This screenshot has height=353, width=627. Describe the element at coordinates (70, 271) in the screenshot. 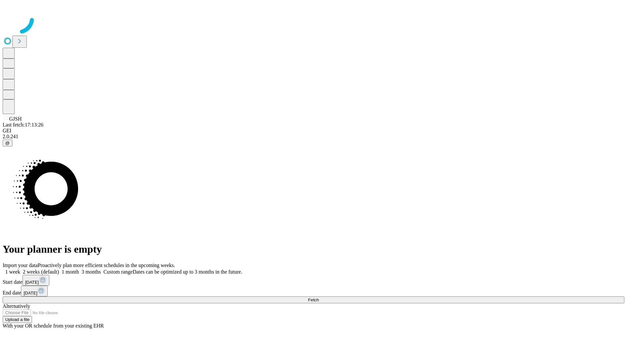

I see `span: 1 month` at that location.